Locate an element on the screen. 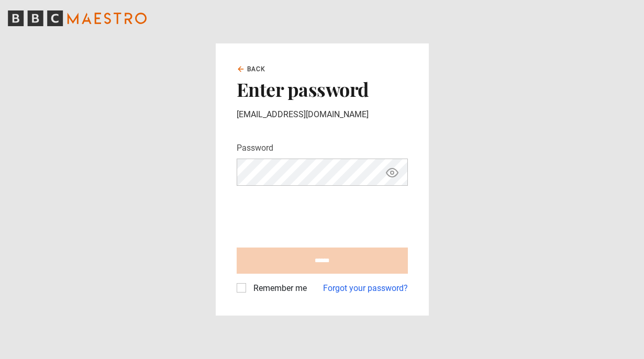  label: Remember me is located at coordinates (278, 289).